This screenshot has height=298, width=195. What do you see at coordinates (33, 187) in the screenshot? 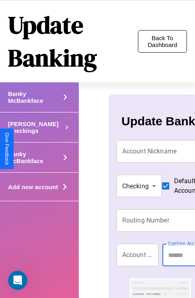
I see `h4: Add new account` at bounding box center [33, 187].